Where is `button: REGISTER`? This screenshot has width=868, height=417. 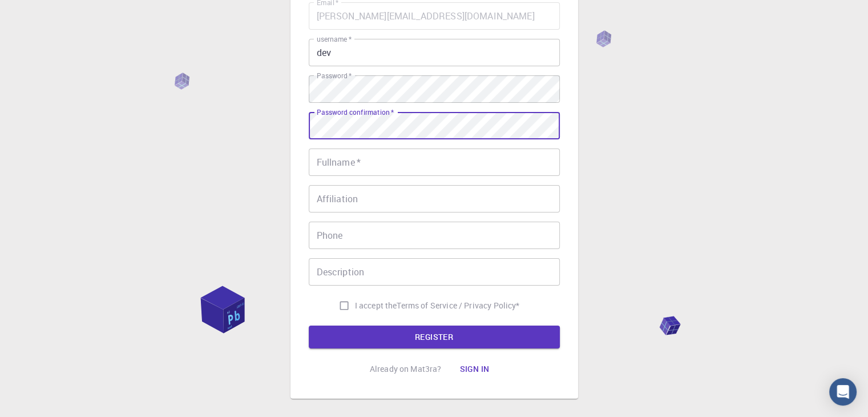
button: REGISTER is located at coordinates (434, 337).